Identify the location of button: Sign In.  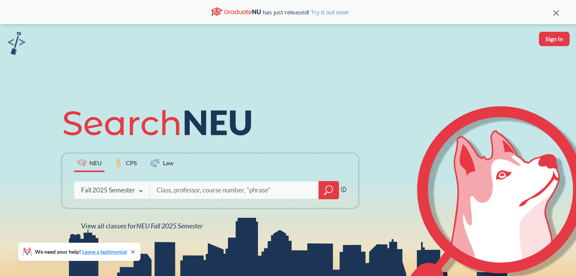
(554, 39).